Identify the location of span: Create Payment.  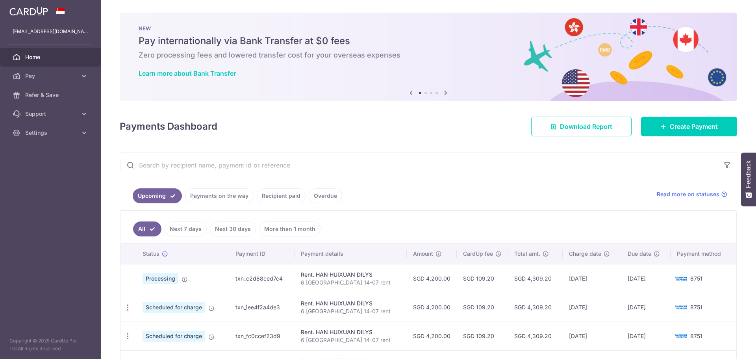
(694, 126).